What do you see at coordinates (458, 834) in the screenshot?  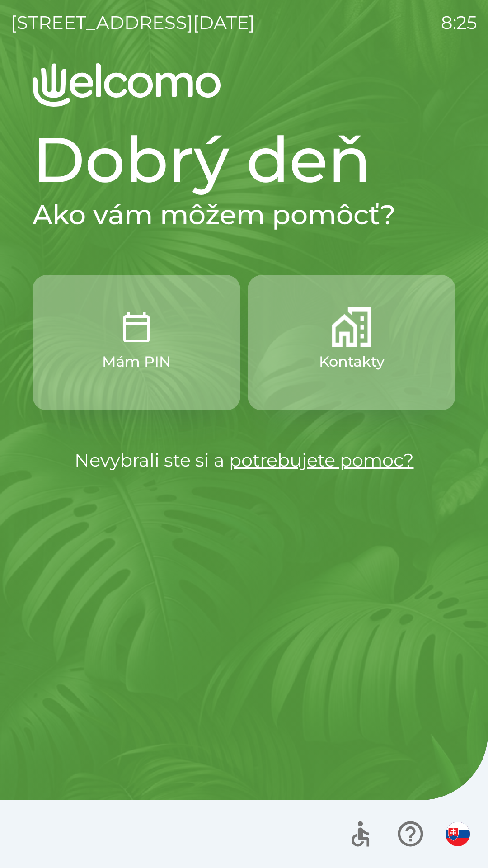 I see `img: sk flag` at bounding box center [458, 834].